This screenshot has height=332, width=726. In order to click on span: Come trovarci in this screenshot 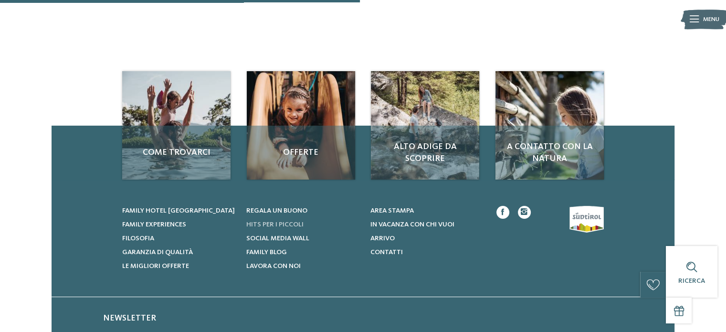, I will do `click(176, 152)`.